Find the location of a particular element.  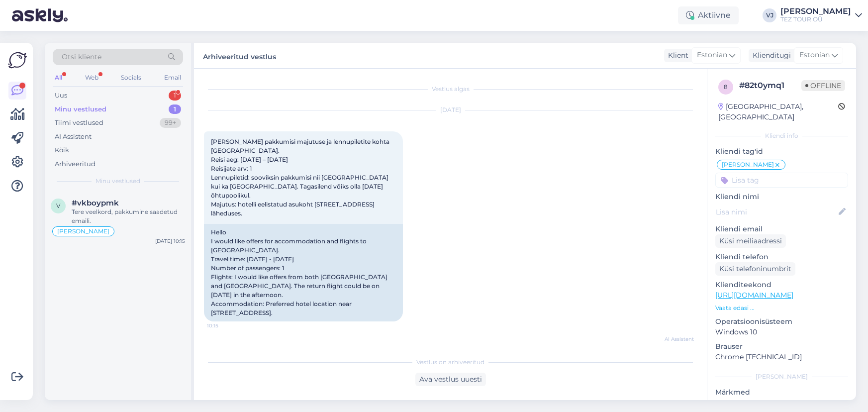

div: Küsi telefoninumbrit is located at coordinates (755, 269).